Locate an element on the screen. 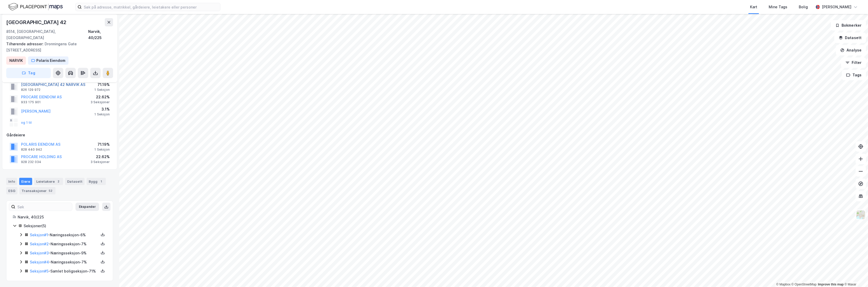 Image resolution: width=868 pixels, height=287 pixels. img: logo.f888ab2527a4732fd821a326f86c7f29.svg is located at coordinates (36, 6).